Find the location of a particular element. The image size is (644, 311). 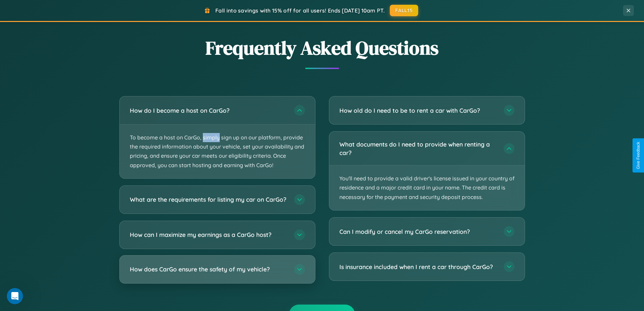

h3: What documents do I need to provide when renting a car? is located at coordinates (418, 148).